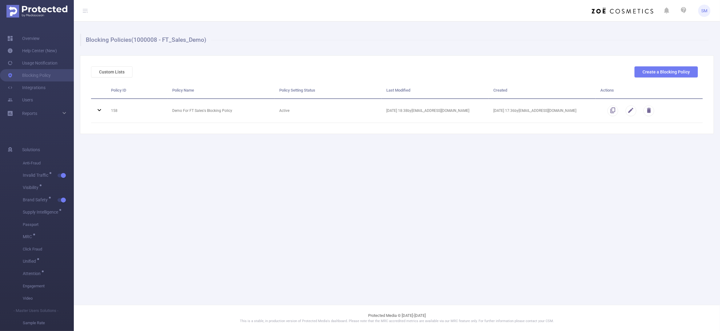  Describe the element at coordinates (41, 212) in the screenshot. I see `span: Supply Intelligence` at that location.